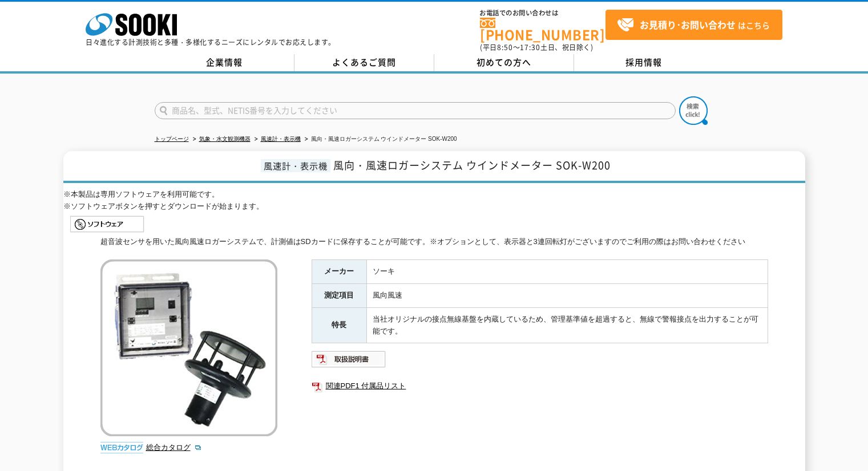  Describe the element at coordinates (435, 206) in the screenshot. I see `p: ※ソフトウェアボタンを押すとダウンロードが始まります。` at that location.